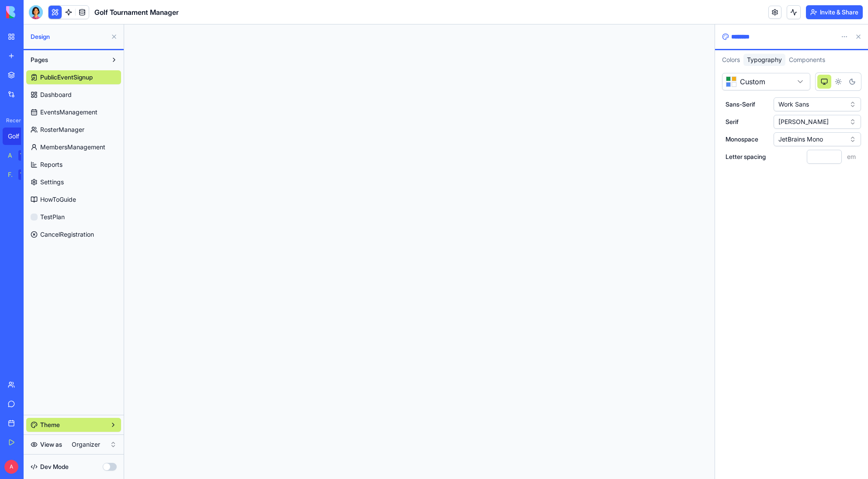  Describe the element at coordinates (74, 130) in the screenshot. I see `a: RosterManager` at that location.